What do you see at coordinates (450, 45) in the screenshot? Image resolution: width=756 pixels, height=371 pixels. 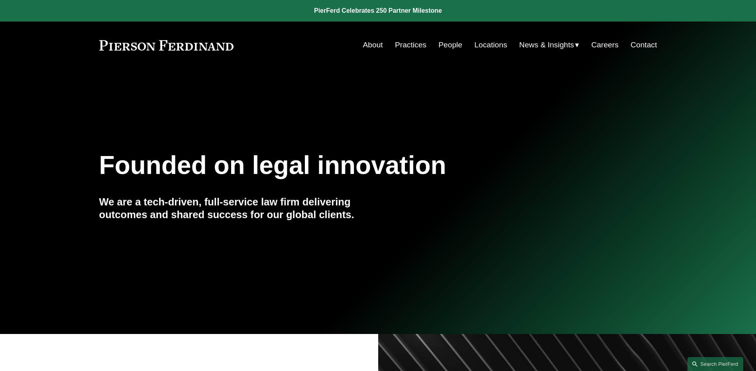 I see `a: People` at bounding box center [450, 45].